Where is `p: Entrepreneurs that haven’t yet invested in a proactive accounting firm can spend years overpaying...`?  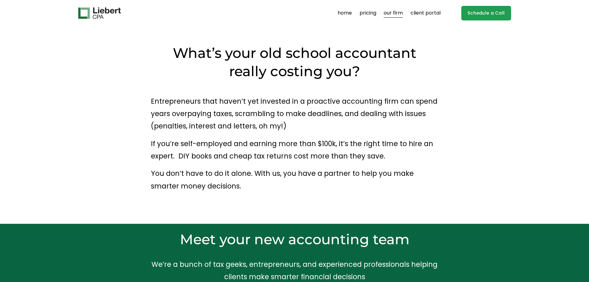 p: Entrepreneurs that haven’t yet invested in a proactive accounting firm can spend years overpaying... is located at coordinates (295, 113).